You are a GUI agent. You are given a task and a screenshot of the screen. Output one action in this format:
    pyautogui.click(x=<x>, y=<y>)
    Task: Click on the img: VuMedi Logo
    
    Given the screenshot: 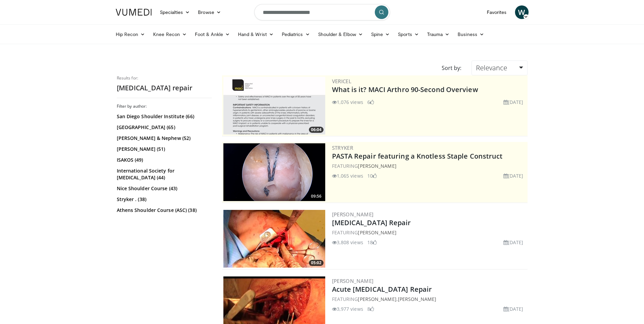 What is the action you would take?
    pyautogui.click(x=134, y=12)
    